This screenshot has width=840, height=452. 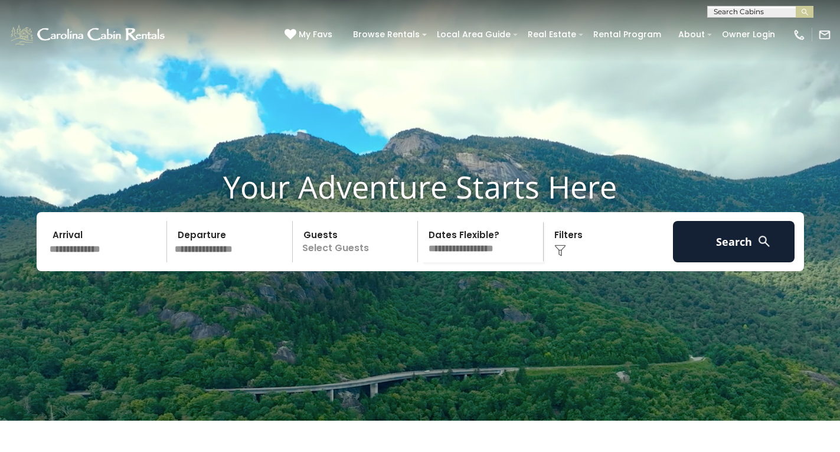 I want to click on p: Select Guests, so click(x=357, y=241).